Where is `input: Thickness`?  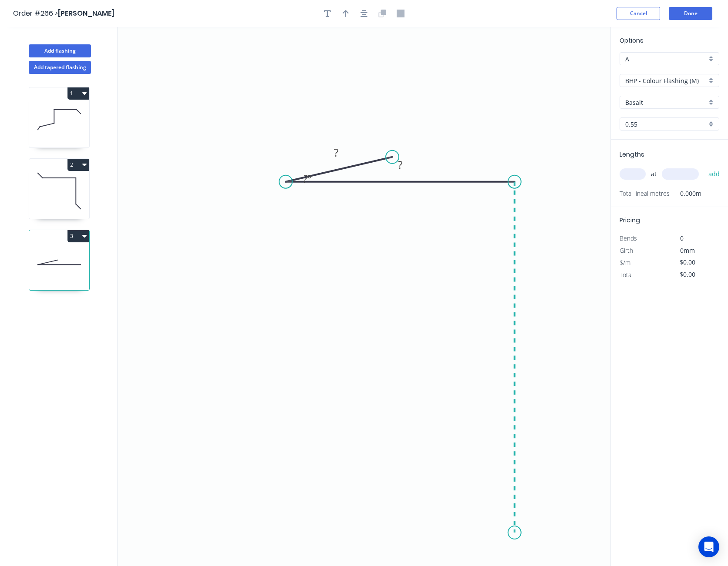
input: Thickness is located at coordinates (665, 124).